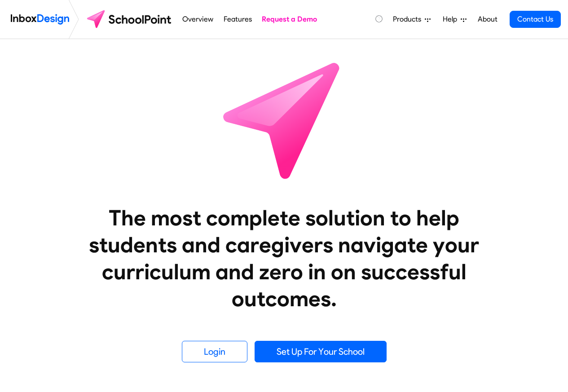 This screenshot has height=392, width=568. What do you see at coordinates (198, 19) in the screenshot?
I see `a: Overview` at bounding box center [198, 19].